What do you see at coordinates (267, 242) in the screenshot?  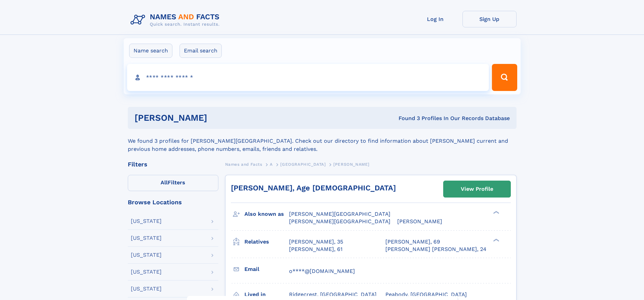 I see `h3: Relatives` at bounding box center [267, 242].